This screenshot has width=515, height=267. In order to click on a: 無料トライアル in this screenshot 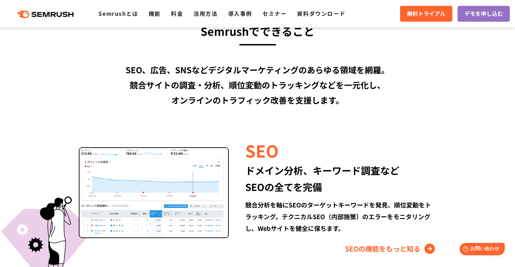, I will do `click(426, 14)`.